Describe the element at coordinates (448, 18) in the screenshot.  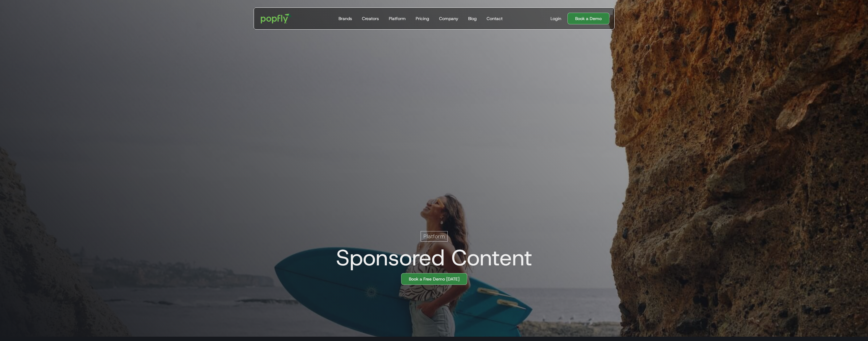
I see `div: Company` at that location.